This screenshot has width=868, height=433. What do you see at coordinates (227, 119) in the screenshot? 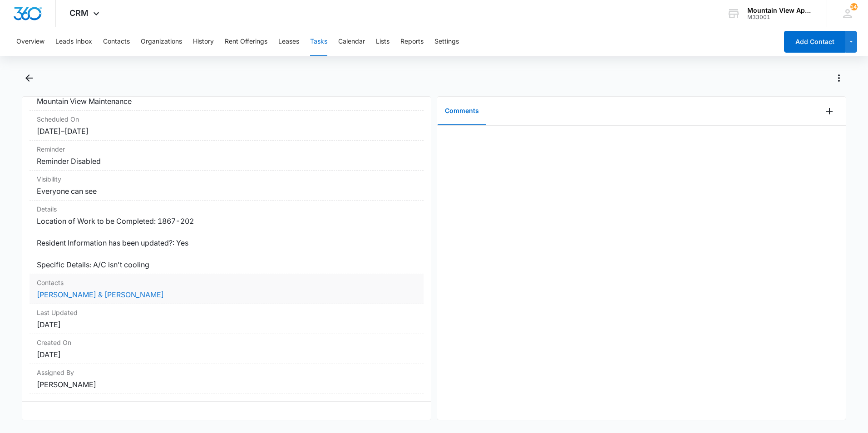
I see `dt: Scheduled On` at bounding box center [227, 119].